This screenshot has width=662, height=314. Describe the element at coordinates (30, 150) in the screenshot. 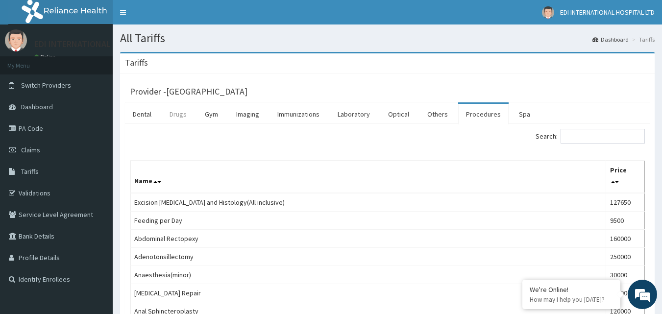

I see `span: Claims` at that location.